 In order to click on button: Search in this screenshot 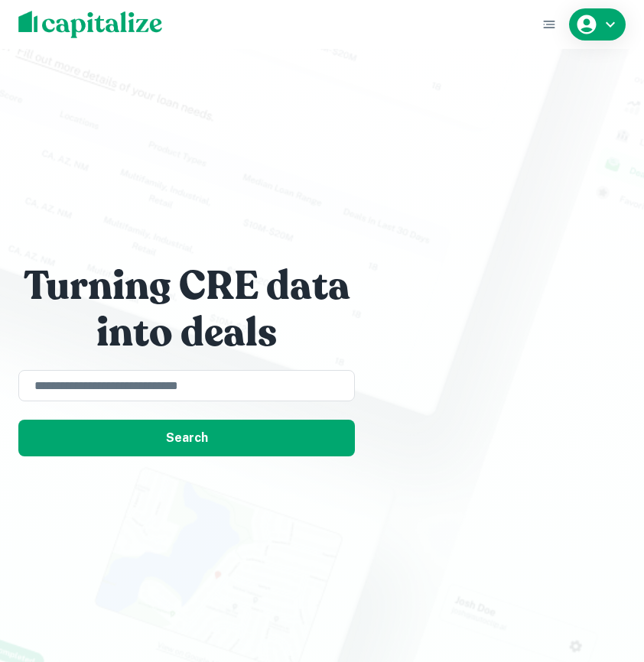, I will do `click(186, 438)`.